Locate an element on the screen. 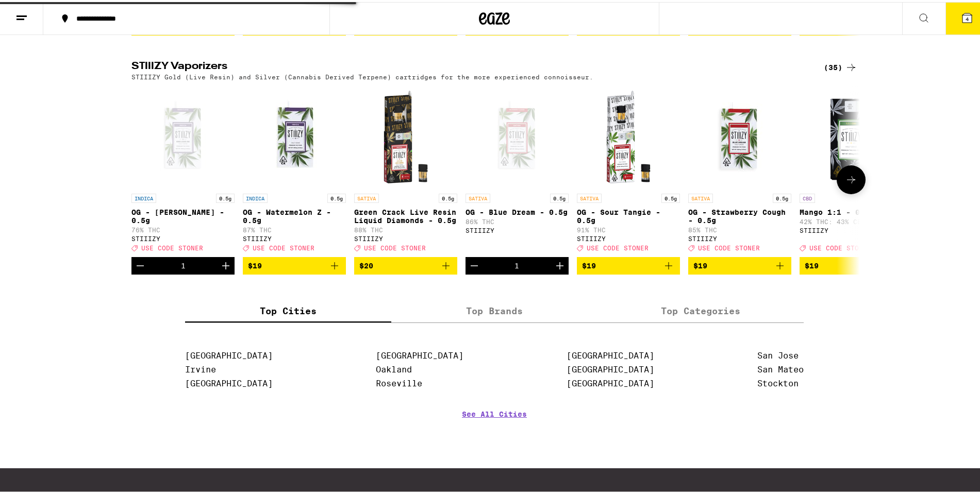 Image resolution: width=980 pixels, height=494 pixels. a: Oakland is located at coordinates (394, 368).